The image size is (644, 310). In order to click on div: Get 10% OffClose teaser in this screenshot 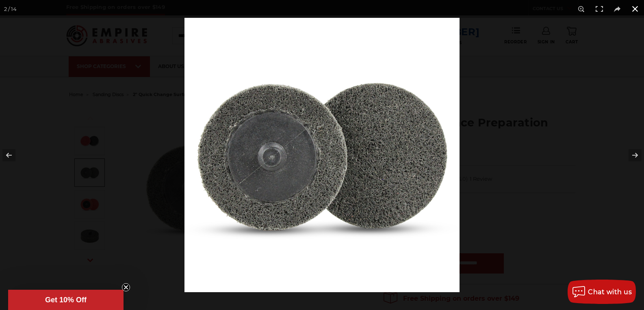, I will do `click(66, 300)`.